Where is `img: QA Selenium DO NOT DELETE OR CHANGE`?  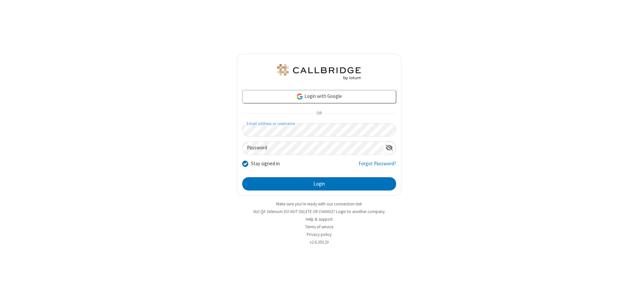 img: QA Selenium DO NOT DELETE OR CHANGE is located at coordinates (319, 72).